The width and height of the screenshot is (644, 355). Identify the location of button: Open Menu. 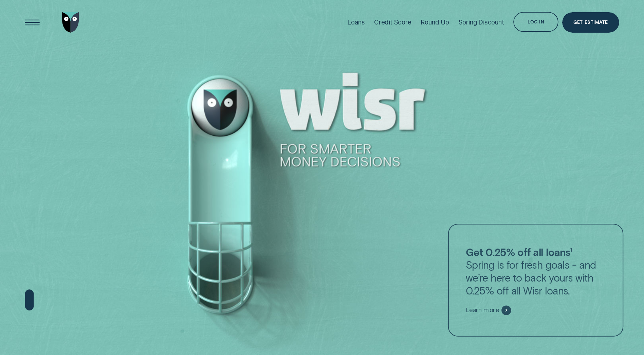
(32, 23).